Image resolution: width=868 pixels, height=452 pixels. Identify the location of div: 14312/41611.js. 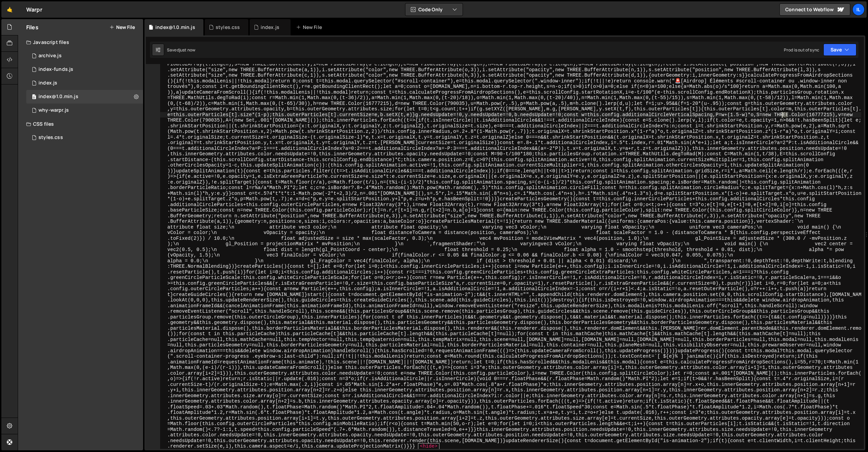
(84, 69).